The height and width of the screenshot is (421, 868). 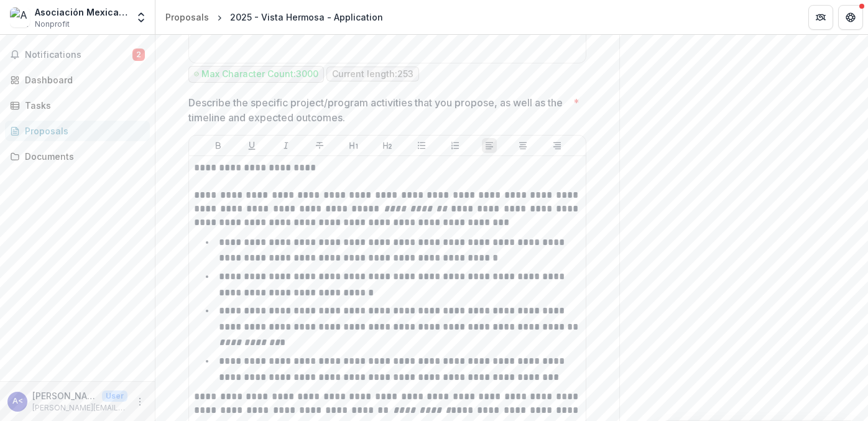 What do you see at coordinates (77, 80) in the screenshot?
I see `a: Dashboard` at bounding box center [77, 80].